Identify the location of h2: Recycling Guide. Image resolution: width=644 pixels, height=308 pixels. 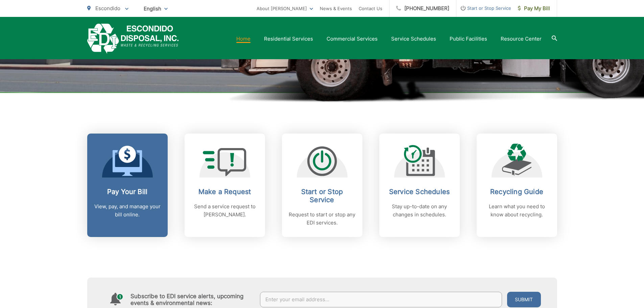
(517, 191).